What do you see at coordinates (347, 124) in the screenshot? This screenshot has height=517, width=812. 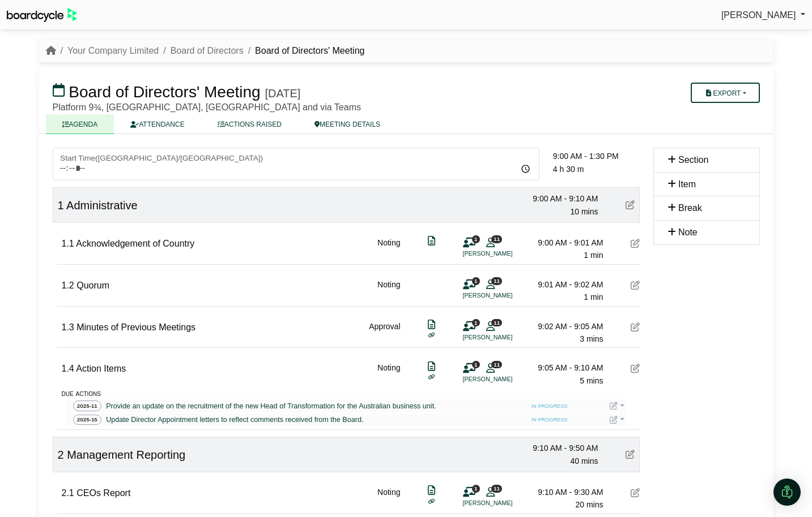 I see `a: MEETING DETAILS` at bounding box center [347, 124].